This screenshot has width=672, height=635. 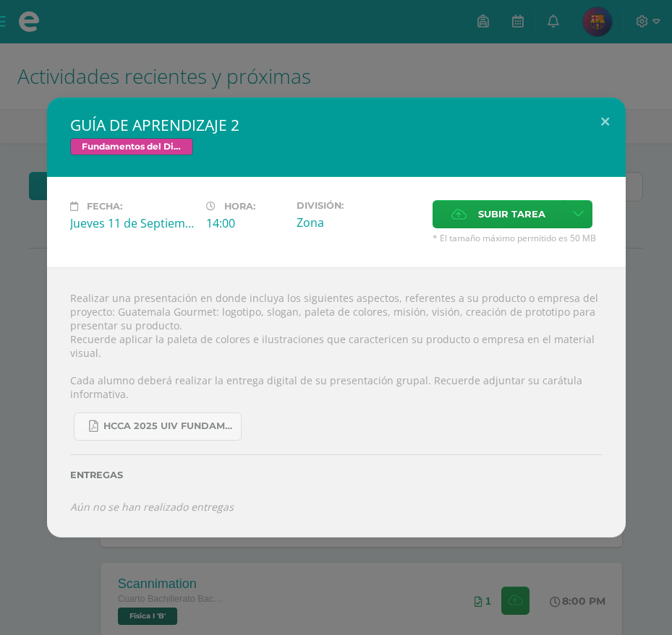 I want to click on span: Subir tarea, so click(x=511, y=214).